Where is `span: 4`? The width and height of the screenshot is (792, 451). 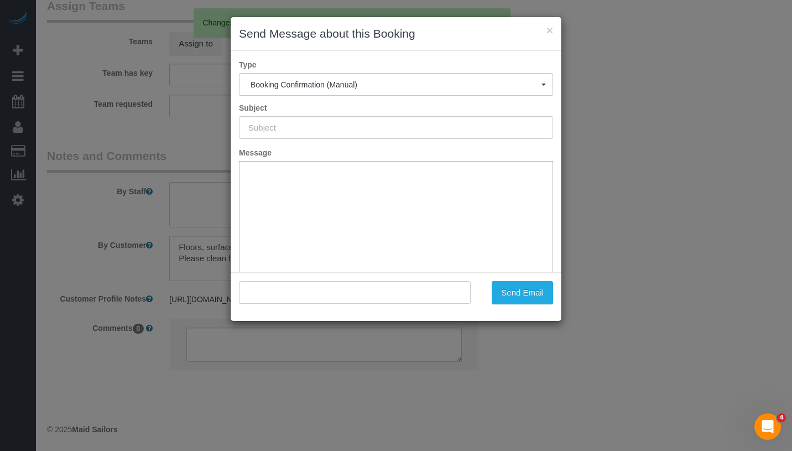
span: 4 is located at coordinates (782, 418).